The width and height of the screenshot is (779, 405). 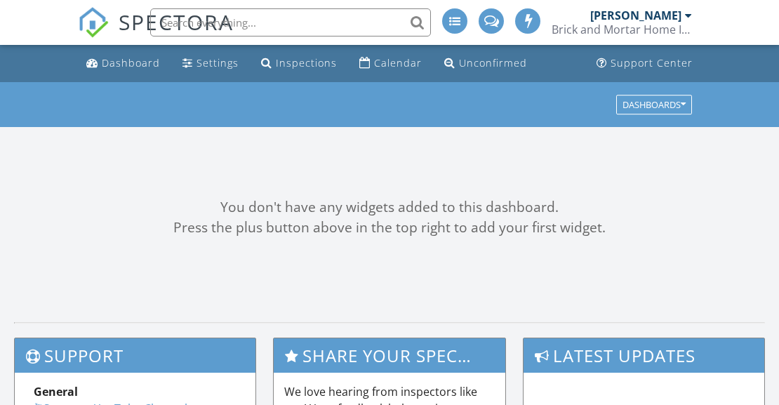 What do you see at coordinates (211, 63) in the screenshot?
I see `a: Settings` at bounding box center [211, 63].